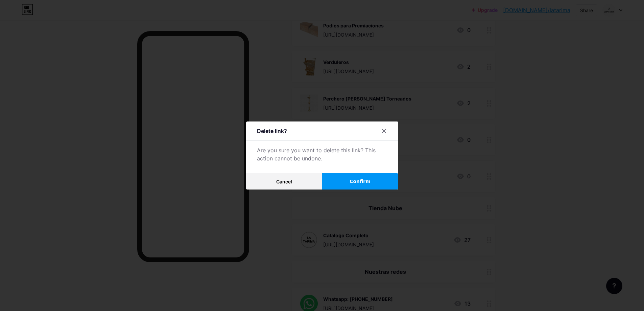 This screenshot has height=311, width=644. I want to click on button: Confirm, so click(360, 181).